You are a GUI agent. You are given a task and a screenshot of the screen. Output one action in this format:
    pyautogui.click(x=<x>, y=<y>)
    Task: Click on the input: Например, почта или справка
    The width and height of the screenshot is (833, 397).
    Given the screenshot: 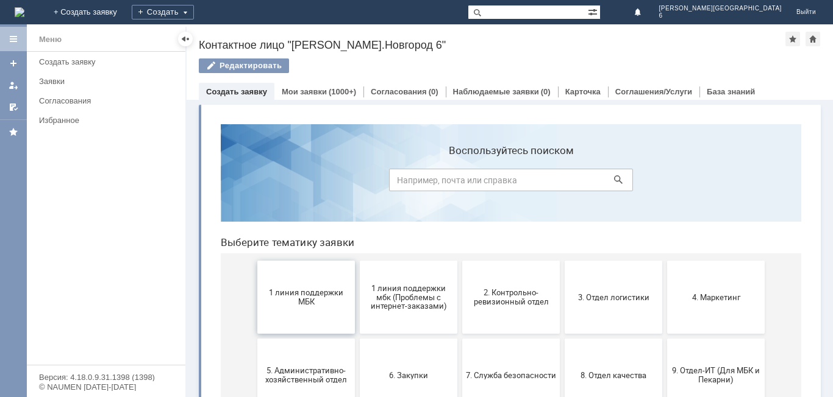 What is the action you would take?
    pyautogui.click(x=300, y=65)
    